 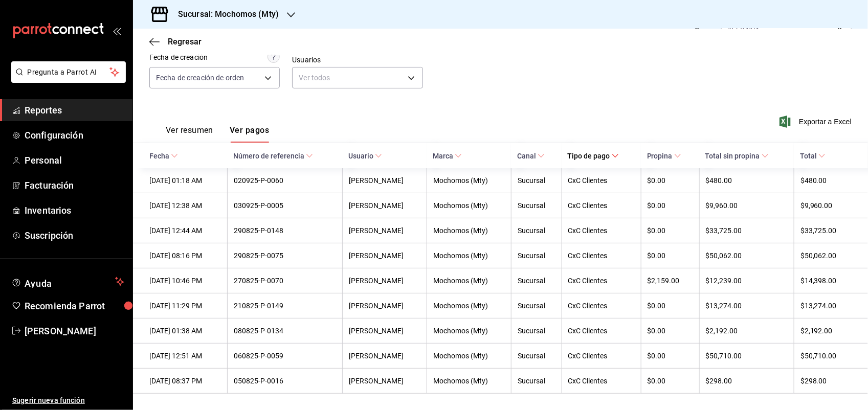 What do you see at coordinates (285, 381) in the screenshot?
I see `div: 050825-P-0016` at bounding box center [285, 381].